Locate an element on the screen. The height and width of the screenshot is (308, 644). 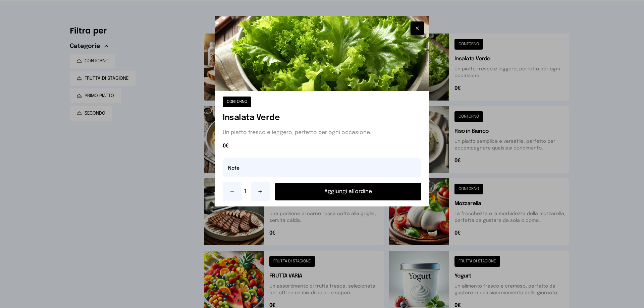
span: 0€ is located at coordinates (322, 146).